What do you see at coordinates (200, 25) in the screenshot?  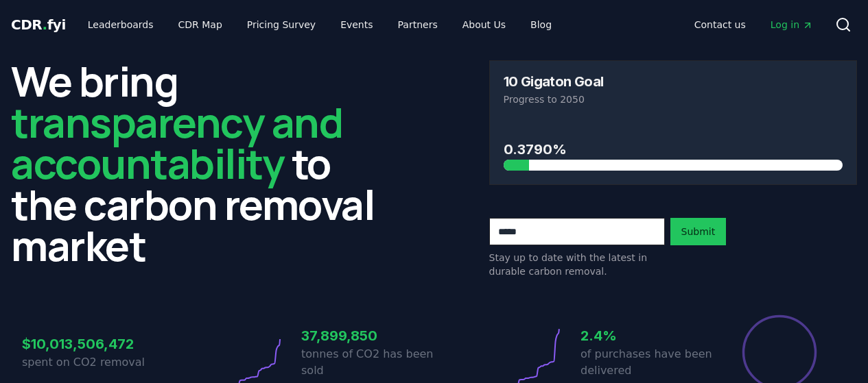 I see `a: CDR Map` at bounding box center [200, 25].